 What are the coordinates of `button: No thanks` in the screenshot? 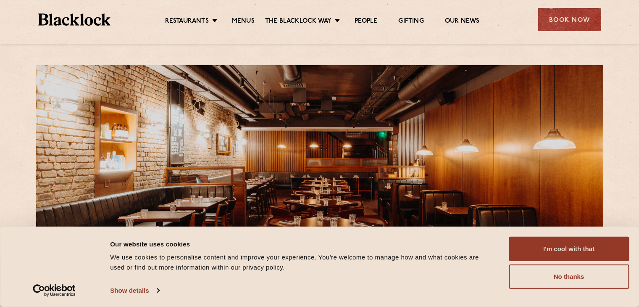 It's located at (569, 277).